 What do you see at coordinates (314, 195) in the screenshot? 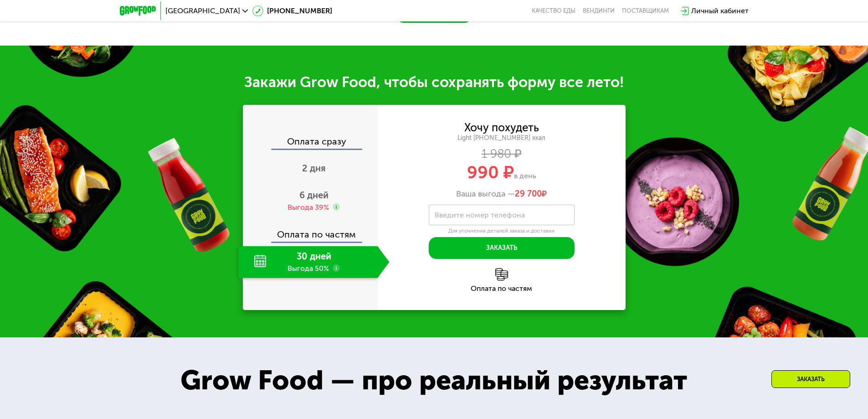
I see `span: 6 дней` at bounding box center [314, 195].